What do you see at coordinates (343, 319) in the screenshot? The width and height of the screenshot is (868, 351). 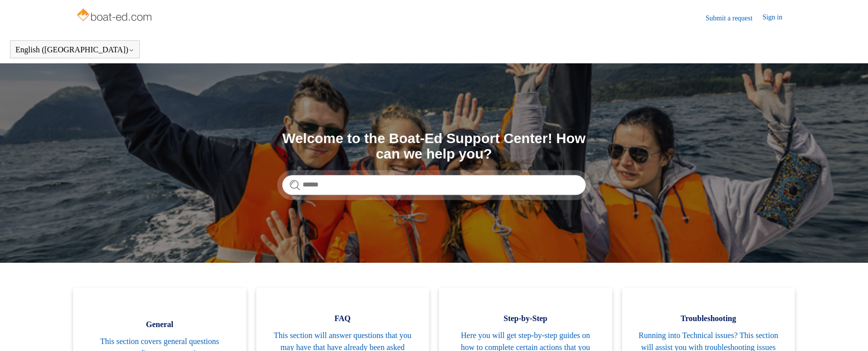 I see `span: FAQ` at bounding box center [343, 319].